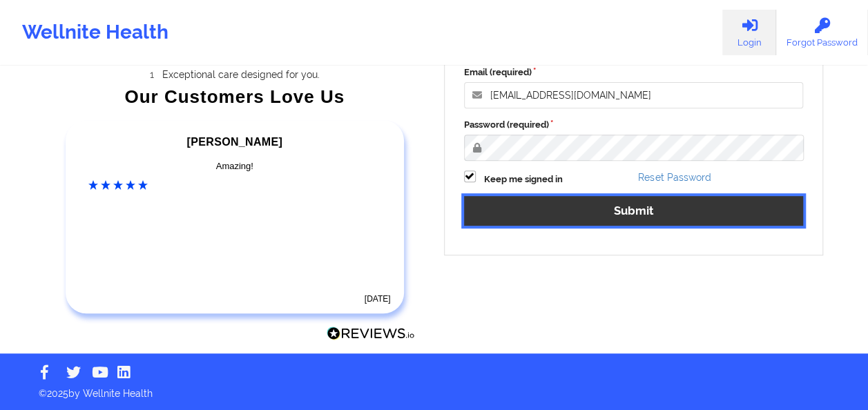 This screenshot has height=410, width=868. What do you see at coordinates (634, 95) in the screenshot?
I see `input: Email address` at bounding box center [634, 95].